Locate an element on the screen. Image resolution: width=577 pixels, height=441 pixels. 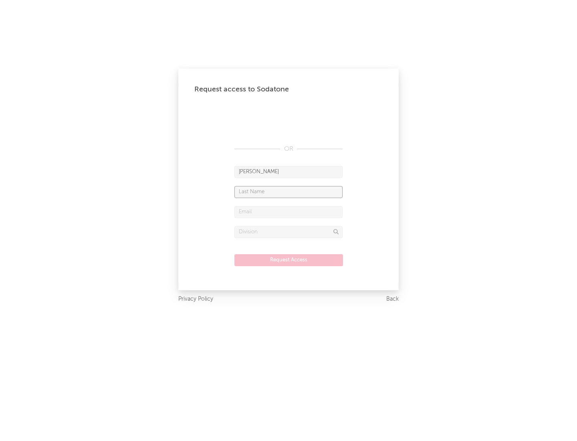
div: Request access to Sodatone is located at coordinates (288, 89).